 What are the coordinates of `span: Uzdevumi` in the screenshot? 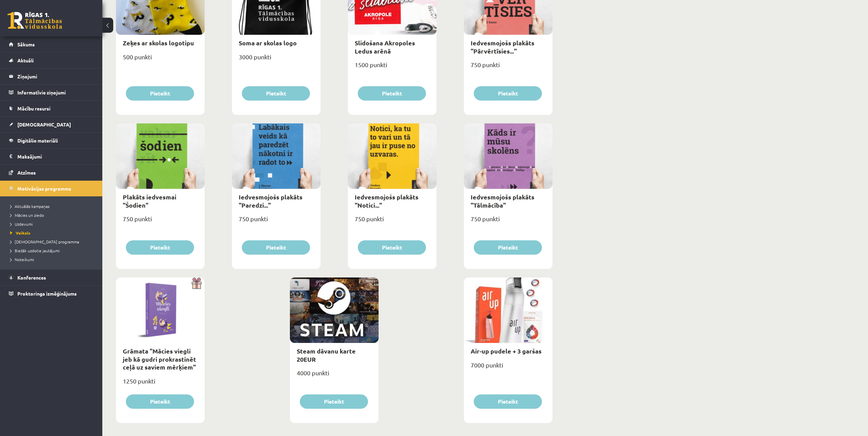 It's located at (22, 224).